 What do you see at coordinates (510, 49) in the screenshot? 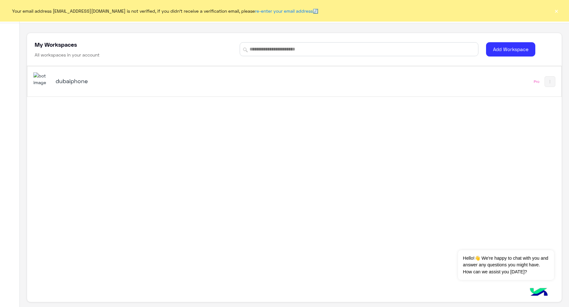
I see `button: Add Workspace` at bounding box center [510, 49].